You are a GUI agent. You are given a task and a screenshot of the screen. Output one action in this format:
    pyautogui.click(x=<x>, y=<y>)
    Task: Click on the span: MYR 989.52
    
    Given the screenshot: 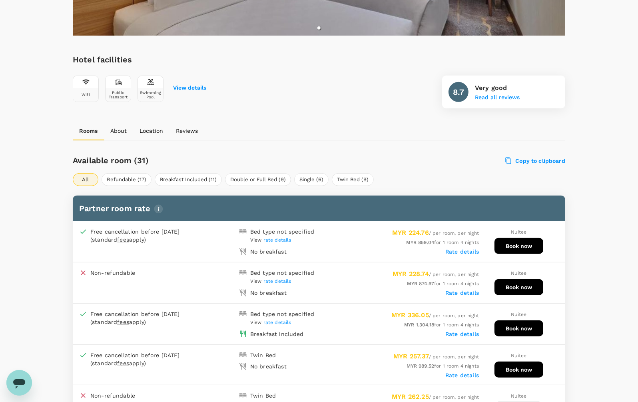 What is the action you would take?
    pyautogui.click(x=420, y=366)
    